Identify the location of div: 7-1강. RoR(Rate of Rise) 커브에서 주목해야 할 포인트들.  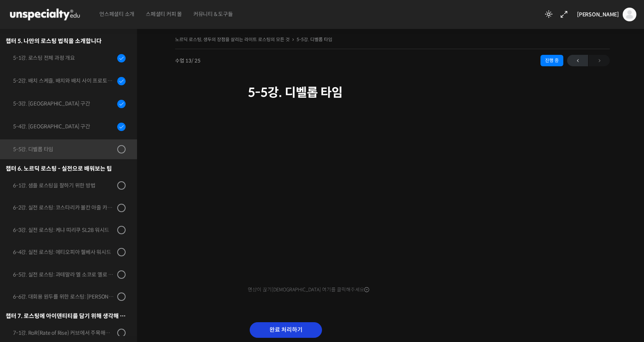
(64, 333).